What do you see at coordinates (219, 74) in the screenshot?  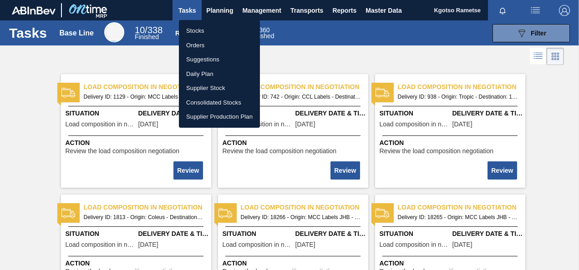 I see `a: Daily Plan` at bounding box center [219, 74].